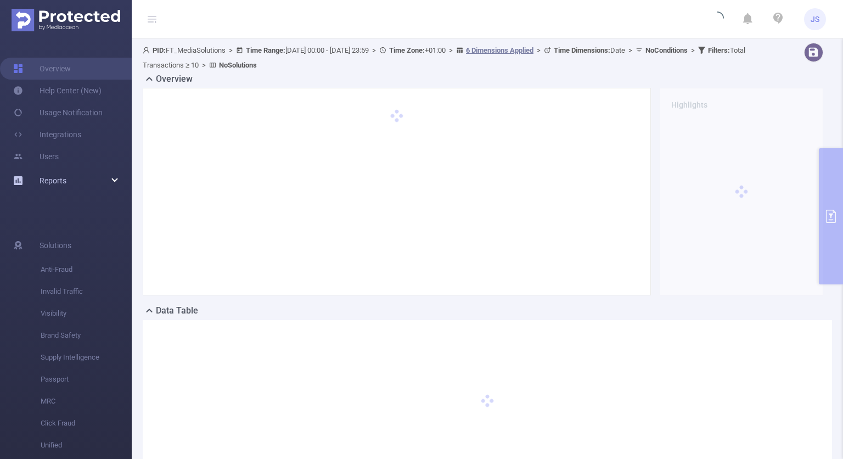 The image size is (843, 459). What do you see at coordinates (86, 379) in the screenshot?
I see `span: Passport` at bounding box center [86, 379].